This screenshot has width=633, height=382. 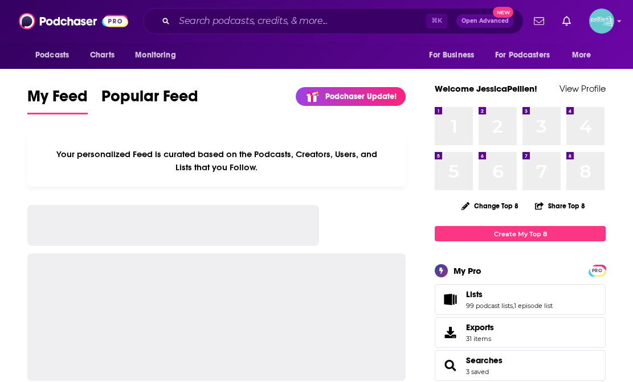 What do you see at coordinates (520, 333) in the screenshot?
I see `a: Exports` at bounding box center [520, 333].